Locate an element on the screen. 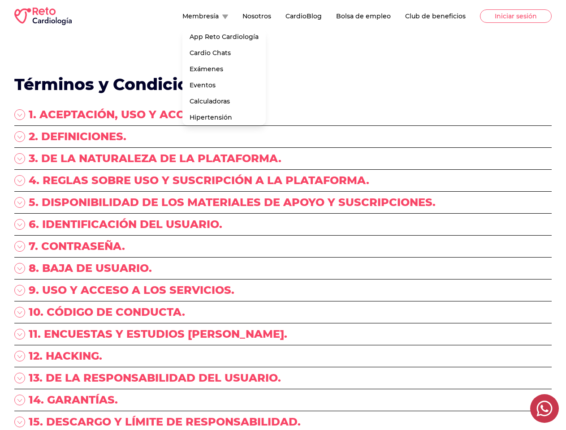 This screenshot has height=430, width=566. p: 7. CONTRASEÑA. is located at coordinates (77, 246).